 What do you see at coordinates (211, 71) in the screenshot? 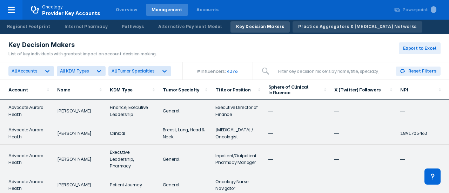
I see `div: # Influencers:` at bounding box center [211, 71].